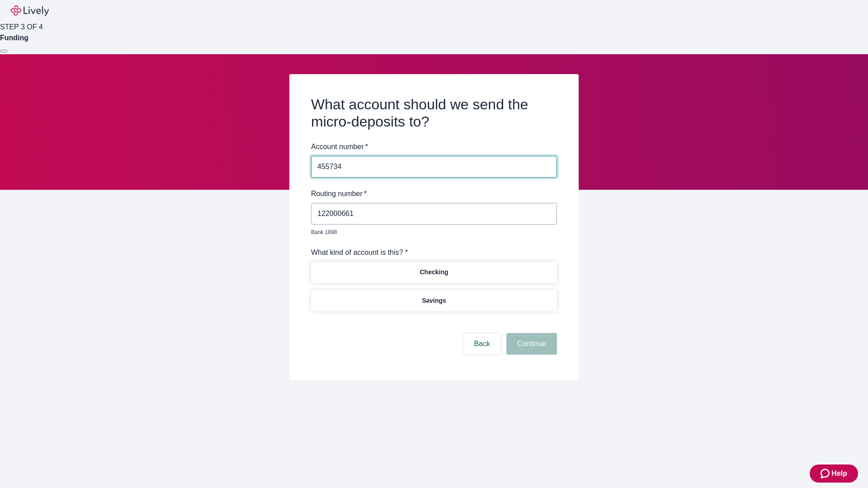 This screenshot has width=868, height=488. I want to click on p: Savings, so click(434, 301).